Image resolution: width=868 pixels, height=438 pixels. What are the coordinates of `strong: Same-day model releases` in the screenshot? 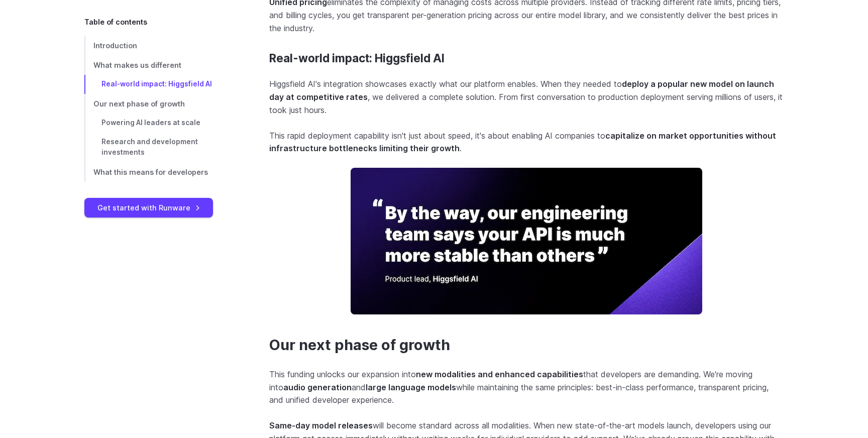 It's located at (321, 425).